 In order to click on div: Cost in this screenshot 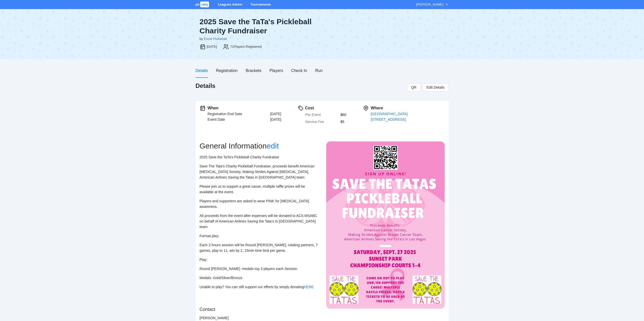, I will do `click(326, 108)`.